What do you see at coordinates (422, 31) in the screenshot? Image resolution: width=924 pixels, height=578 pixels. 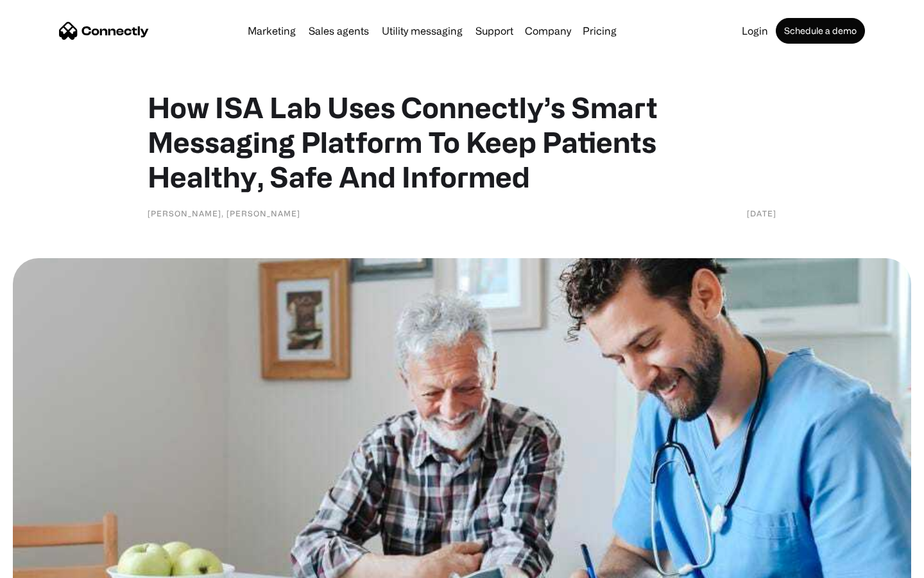 I see `a: Utility messaging` at bounding box center [422, 31].